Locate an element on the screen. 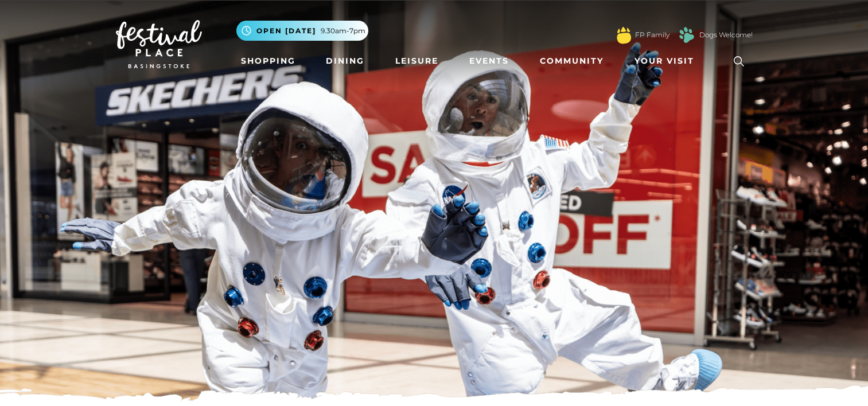 This screenshot has width=868, height=406. a: Dining is located at coordinates (345, 61).